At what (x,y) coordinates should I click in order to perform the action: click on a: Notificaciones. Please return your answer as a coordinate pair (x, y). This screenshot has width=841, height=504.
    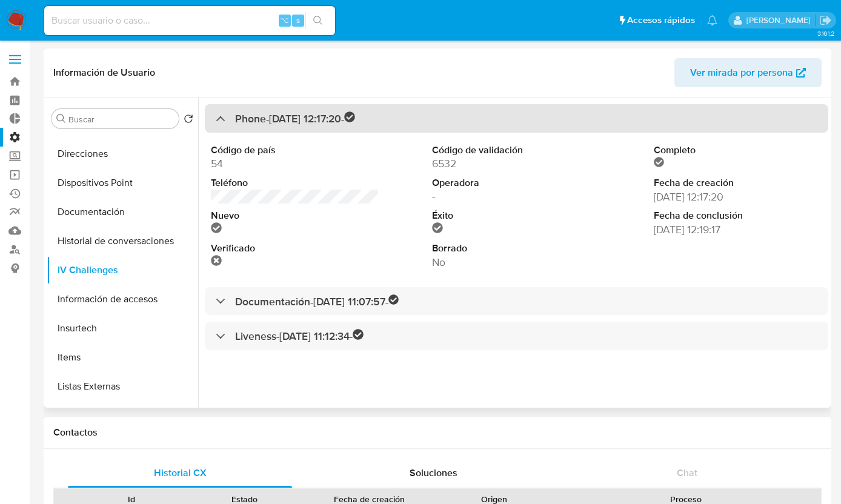
    Looking at the image, I should click on (712, 20).